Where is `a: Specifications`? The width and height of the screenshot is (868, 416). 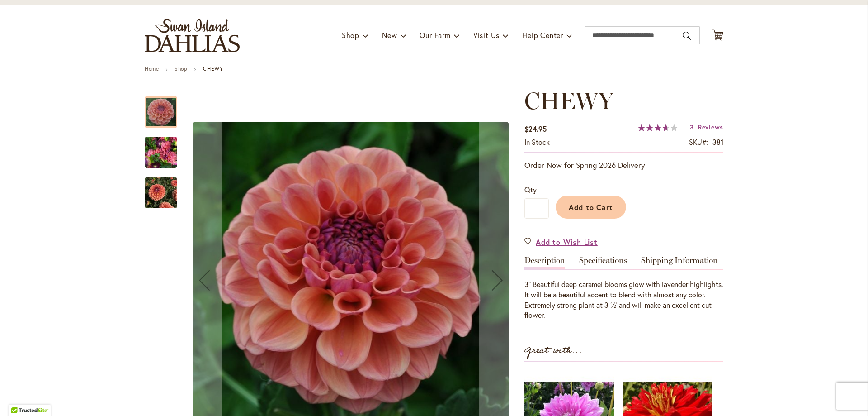 a: Specifications is located at coordinates (603, 262).